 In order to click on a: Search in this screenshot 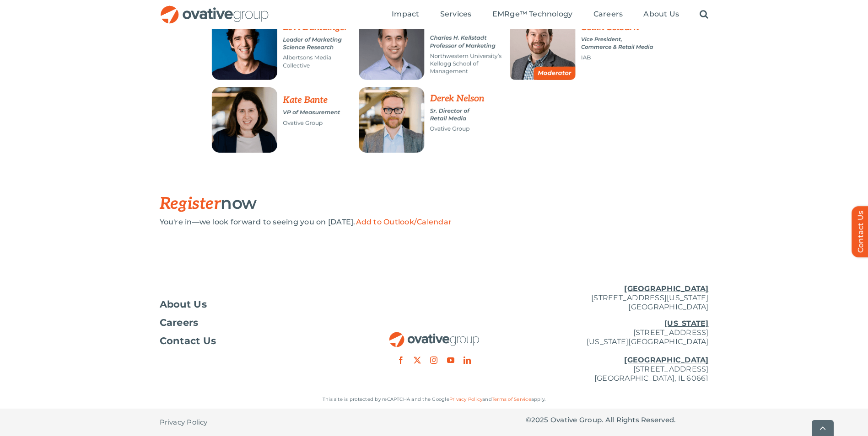, I will do `click(704, 14)`.